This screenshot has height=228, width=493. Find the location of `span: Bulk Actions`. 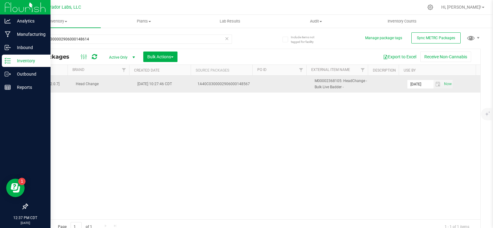

span: Bulk Actions is located at coordinates (160, 57).